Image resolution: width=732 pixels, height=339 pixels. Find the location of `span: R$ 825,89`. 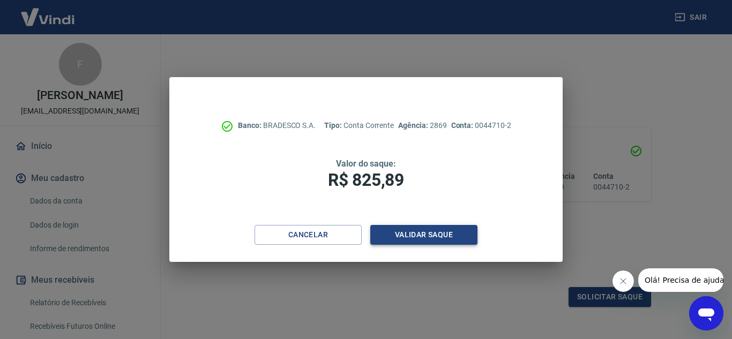

span: R$ 825,89 is located at coordinates (366, 180).